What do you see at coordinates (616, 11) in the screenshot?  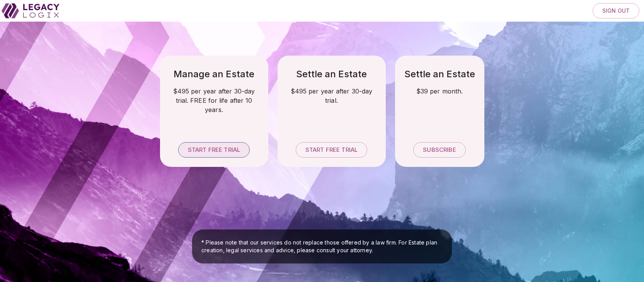 I see `button: Sign out` at bounding box center [616, 11].